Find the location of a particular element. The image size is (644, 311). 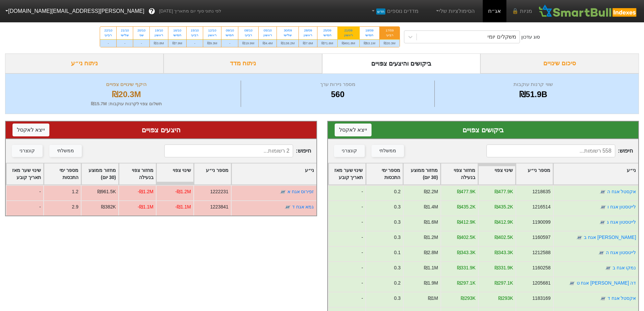

div: 1160258 is located at coordinates (541, 268).